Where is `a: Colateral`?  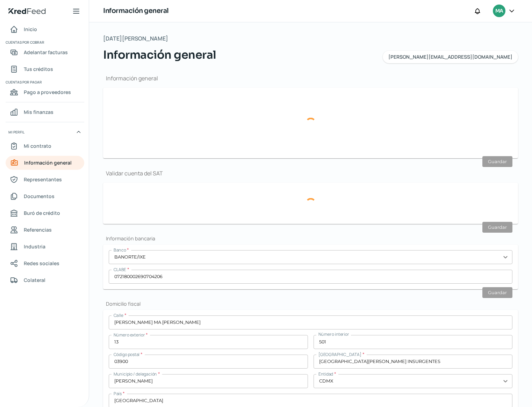
a: Colateral is located at coordinates (45, 280).